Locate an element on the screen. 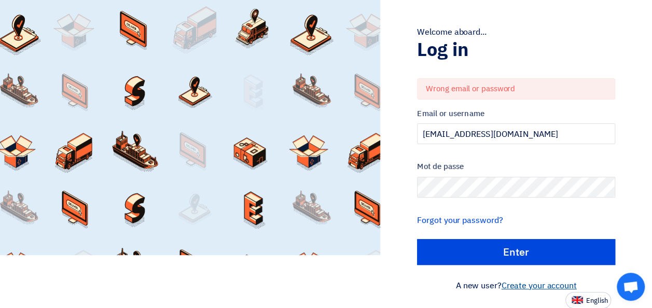 The height and width of the screenshot is (308, 652). img: en-US.png is located at coordinates (578, 300).